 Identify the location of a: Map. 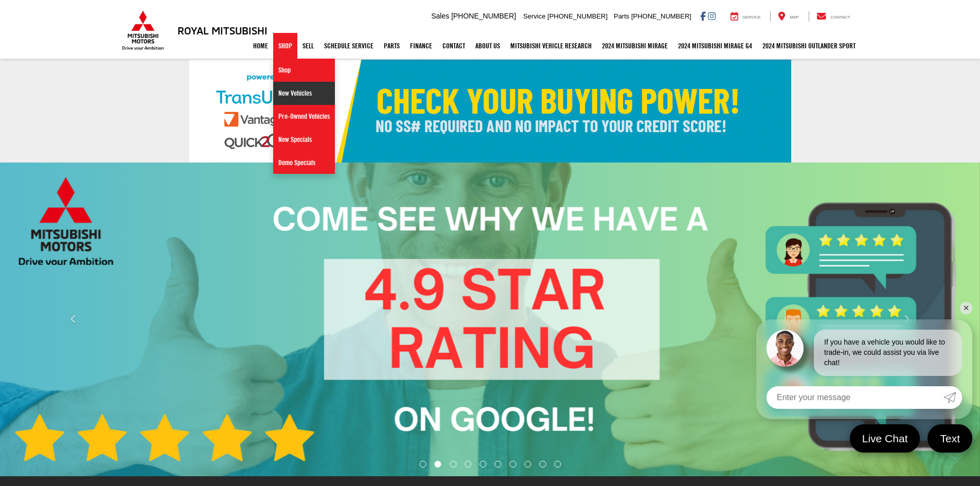
(788, 16).